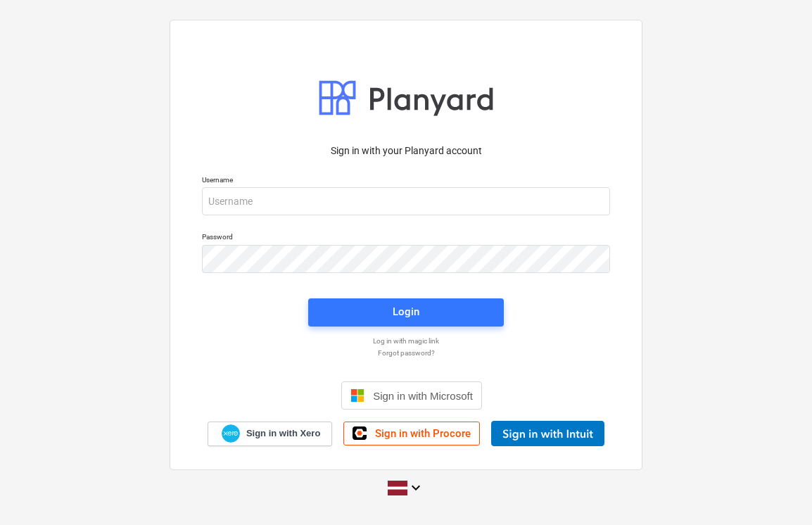 This screenshot has width=812, height=525. What do you see at coordinates (423, 433) in the screenshot?
I see `span: Sign in with Procore` at bounding box center [423, 433].